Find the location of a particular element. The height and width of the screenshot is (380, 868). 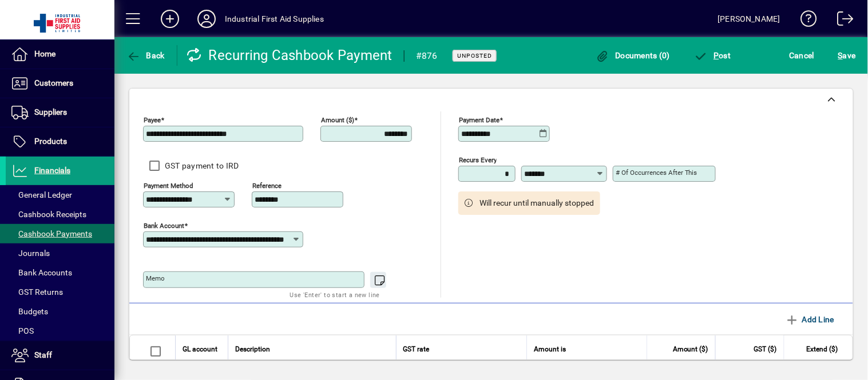

span: General Ledger is located at coordinates (41, 195).